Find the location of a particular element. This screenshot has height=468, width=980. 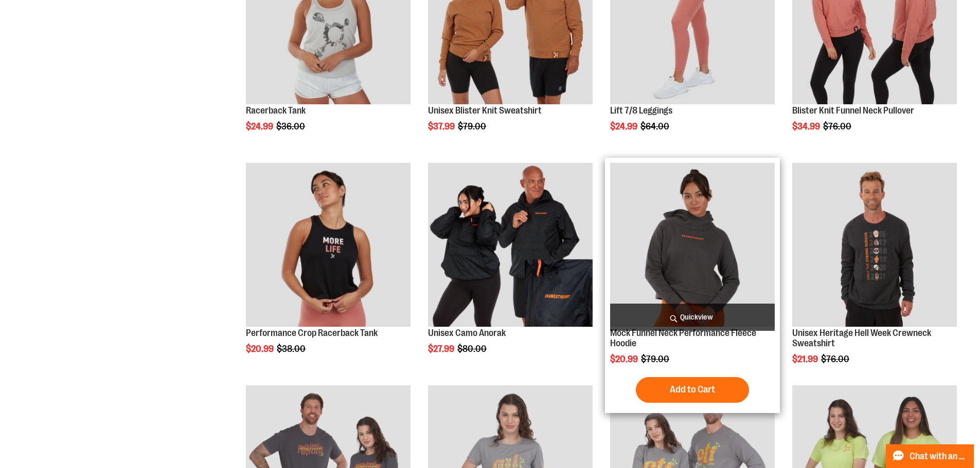

span: $21.99 is located at coordinates (805, 359).